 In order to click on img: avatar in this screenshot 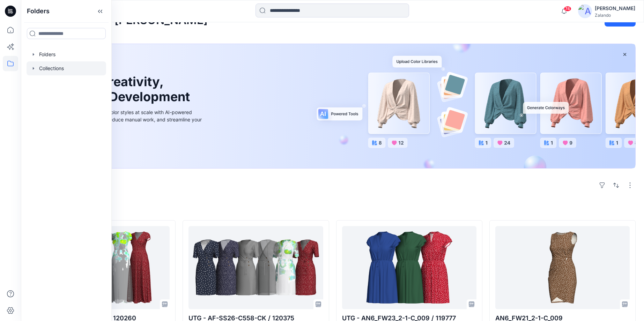, I will do `click(585, 11)`.